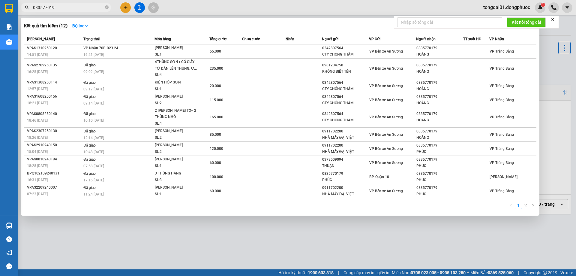 This screenshot has height=276, width=576. I want to click on span: VP Nhận 70B-023.24, so click(101, 48).